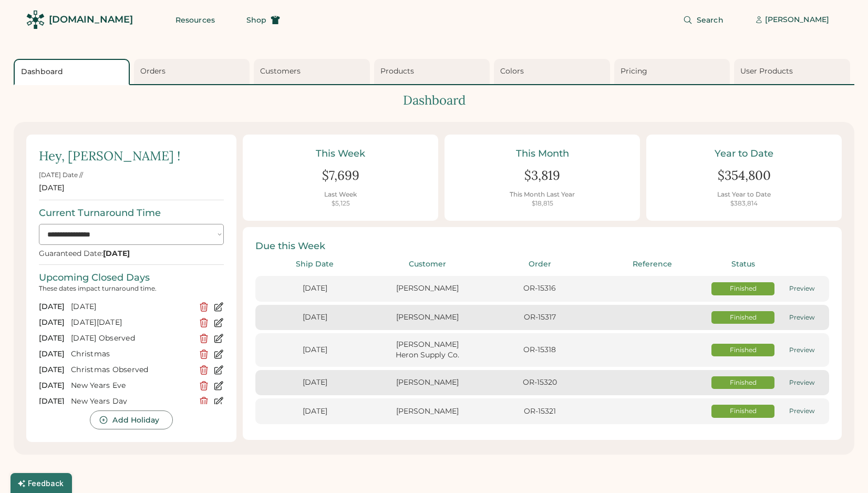 The height and width of the screenshot is (493, 868). Describe the element at coordinates (542, 203) in the screenshot. I see `div: $18,815` at that location.